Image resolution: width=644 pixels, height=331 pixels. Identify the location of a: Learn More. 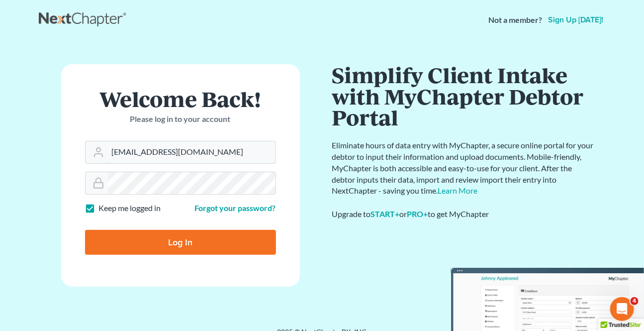
(458, 190).